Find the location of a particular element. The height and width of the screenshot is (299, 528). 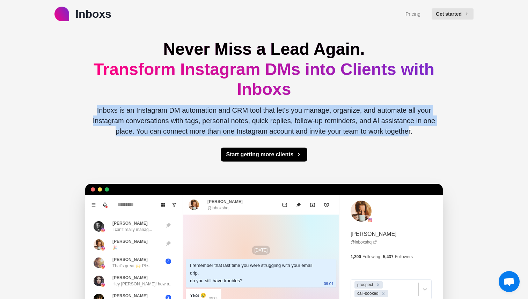

p: 5,437 is located at coordinates (389, 257).